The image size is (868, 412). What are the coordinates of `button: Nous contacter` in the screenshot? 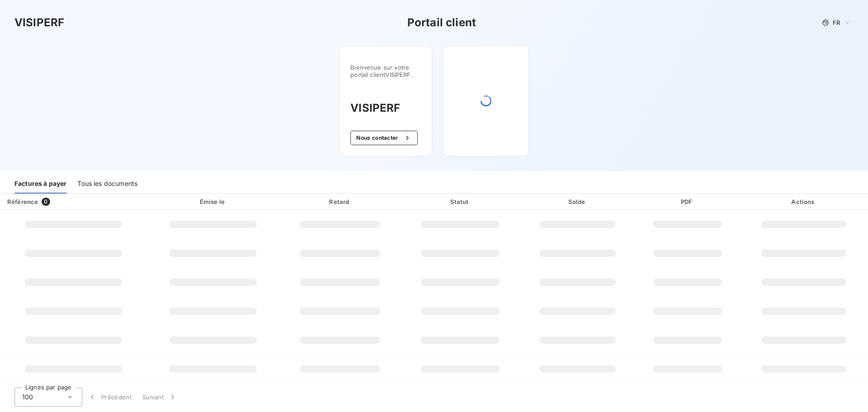 It's located at (384, 138).